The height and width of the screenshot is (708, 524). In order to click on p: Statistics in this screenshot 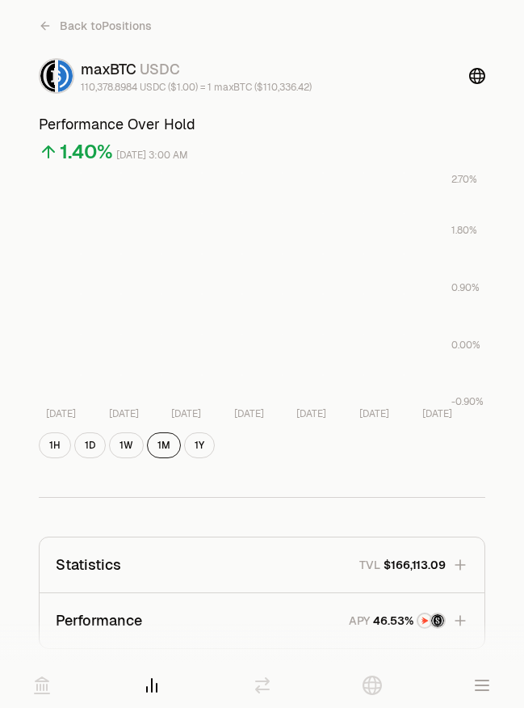, I will do `click(88, 565)`.